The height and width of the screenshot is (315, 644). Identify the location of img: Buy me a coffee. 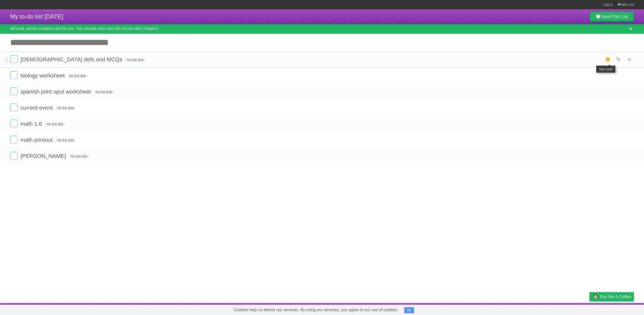
(595, 297).